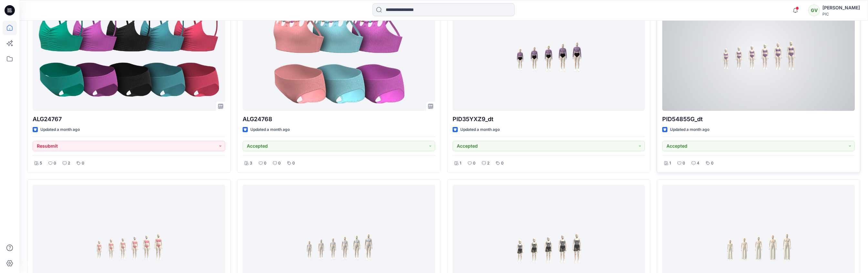 The height and width of the screenshot is (273, 868). What do you see at coordinates (759, 119) in the screenshot?
I see `p: PID54855G_dt` at bounding box center [759, 119].